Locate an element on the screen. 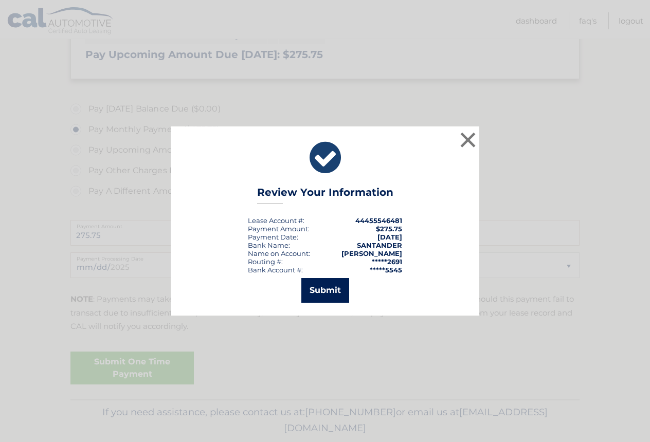  div: Bank Name: is located at coordinates (269, 245).